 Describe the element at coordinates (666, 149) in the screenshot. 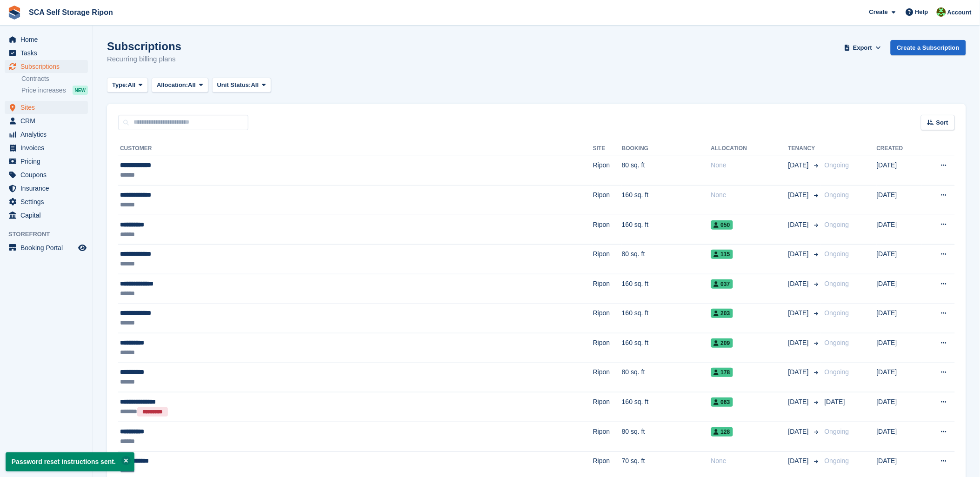

I see `th: Booking` at that location.